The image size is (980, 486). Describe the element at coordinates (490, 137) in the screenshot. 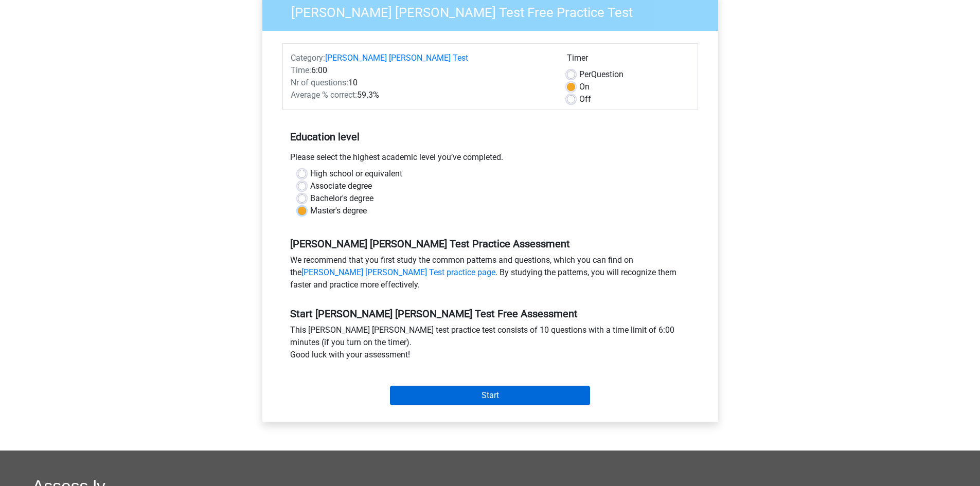

I see `h5: Education level` at that location.